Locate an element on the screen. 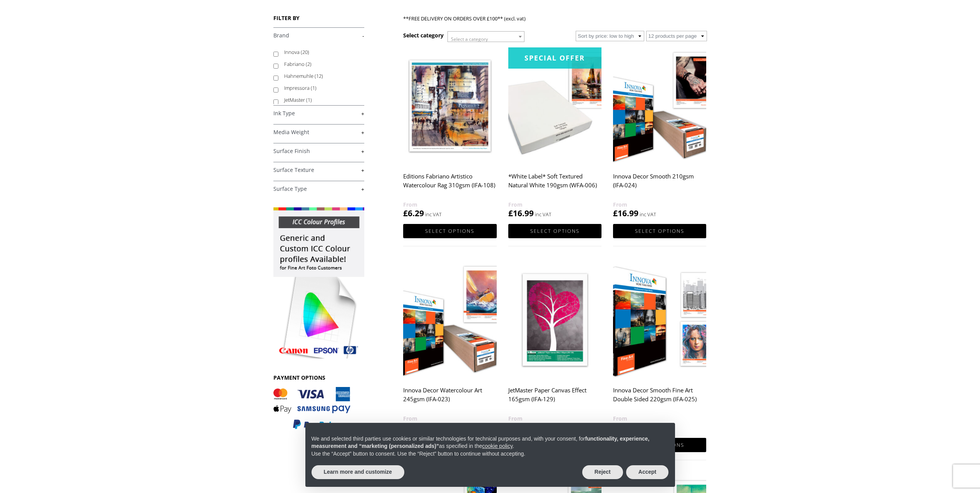 The image size is (980, 493). h2: Innova Decor Smooth 210gsm (IFA-024) is located at coordinates (660, 184).